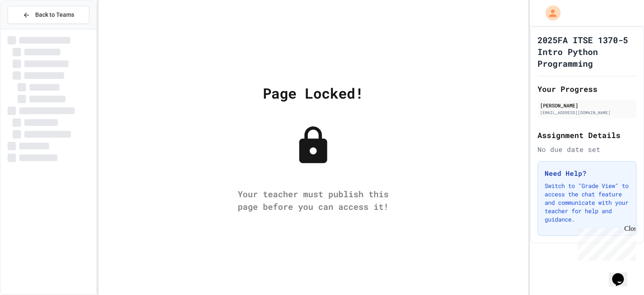 The width and height of the screenshot is (644, 295). I want to click on span: Back to Teams, so click(54, 15).